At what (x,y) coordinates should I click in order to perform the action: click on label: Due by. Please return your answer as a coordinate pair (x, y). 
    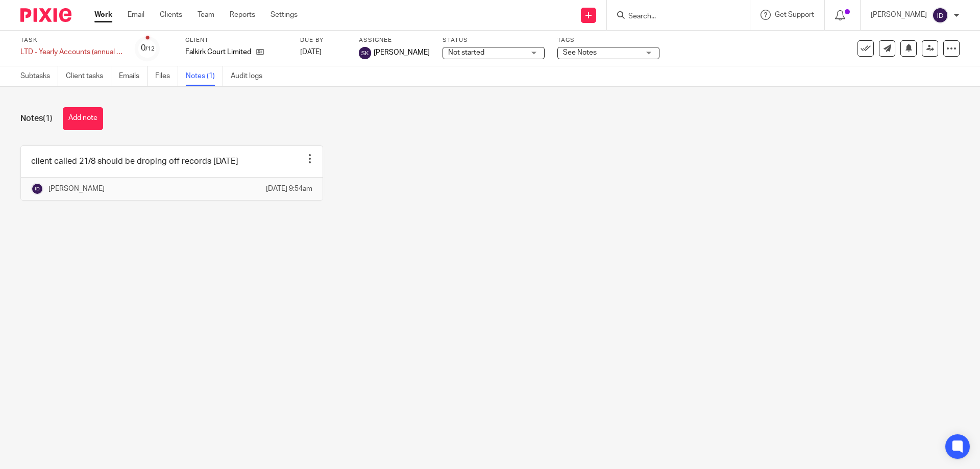
    Looking at the image, I should click on (323, 40).